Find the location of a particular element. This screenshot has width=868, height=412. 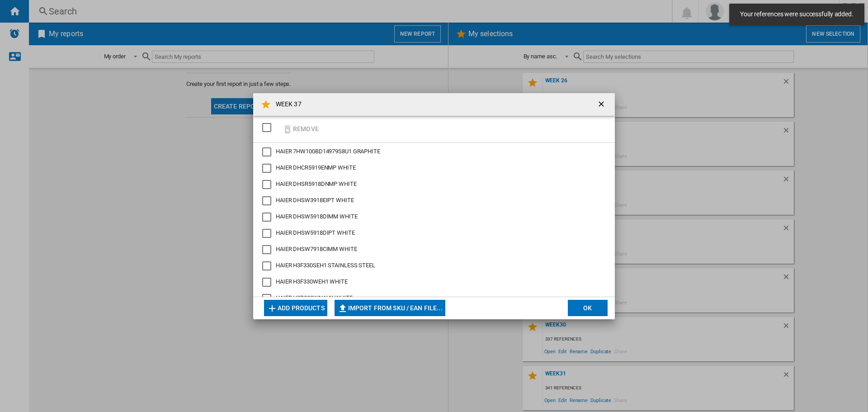

button: Add products is located at coordinates (296, 308).